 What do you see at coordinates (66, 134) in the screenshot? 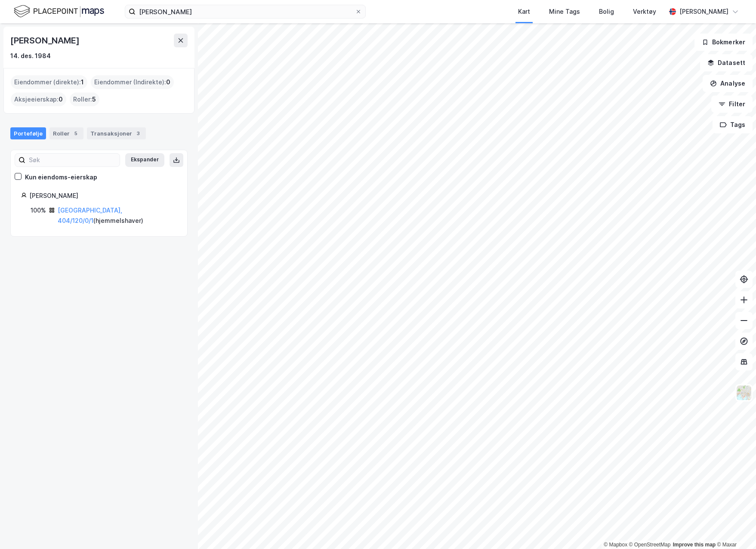
I see `div: Roller` at bounding box center [66, 134].